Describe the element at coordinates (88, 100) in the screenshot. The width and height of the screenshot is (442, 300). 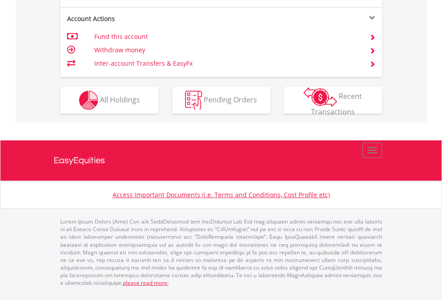
I see `img: holdings-wht.png` at that location.